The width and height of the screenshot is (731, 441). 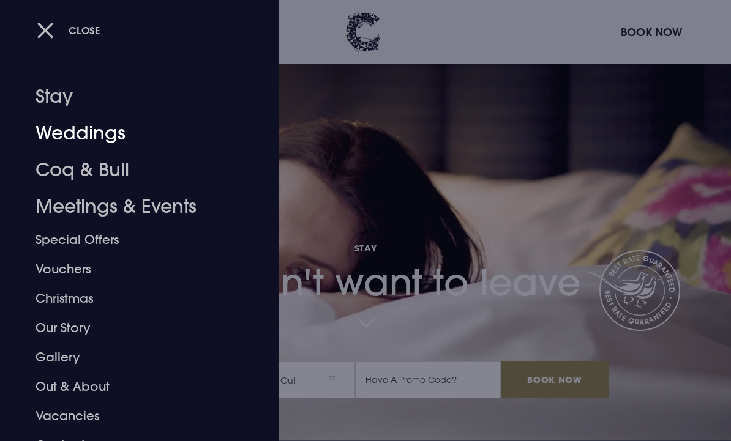 I want to click on a: Vouchers, so click(x=131, y=269).